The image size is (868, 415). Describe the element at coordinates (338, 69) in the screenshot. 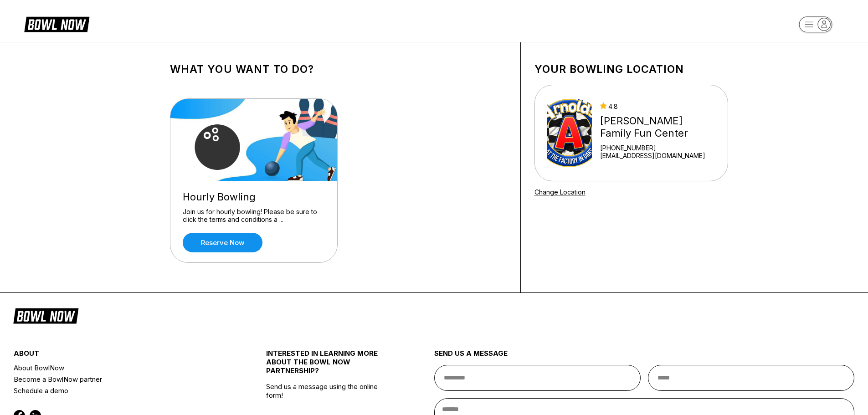

I see `h1: What you want to do?` at that location.